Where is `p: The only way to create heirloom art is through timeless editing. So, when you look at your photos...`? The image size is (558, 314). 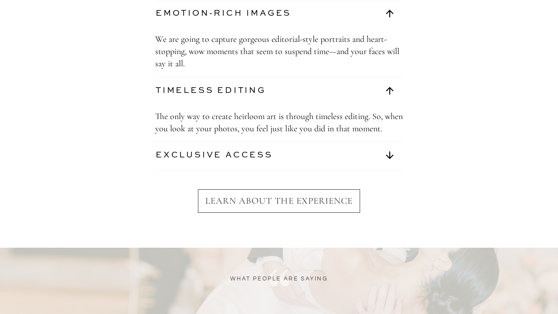
p: The only way to create heirloom art is through timeless editing. So, when you look at your photos... is located at coordinates (279, 124).